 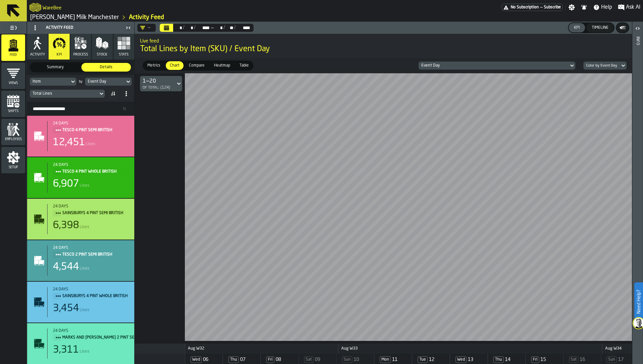 I want to click on span: 06, so click(x=206, y=359).